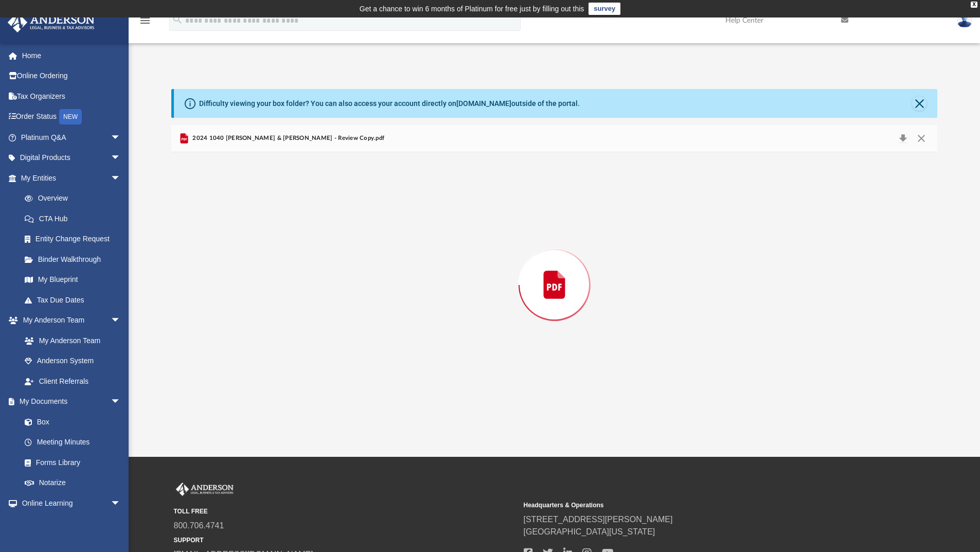 This screenshot has width=980, height=552. What do you see at coordinates (903, 138) in the screenshot?
I see `button: Download` at bounding box center [903, 138].